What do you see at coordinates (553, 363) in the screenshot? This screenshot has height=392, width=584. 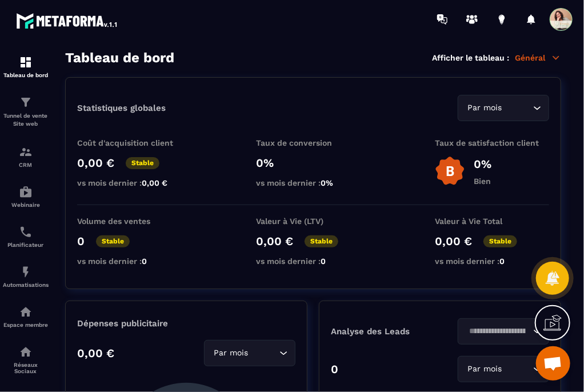 I see `a: Ouvrir le chat` at bounding box center [553, 363].